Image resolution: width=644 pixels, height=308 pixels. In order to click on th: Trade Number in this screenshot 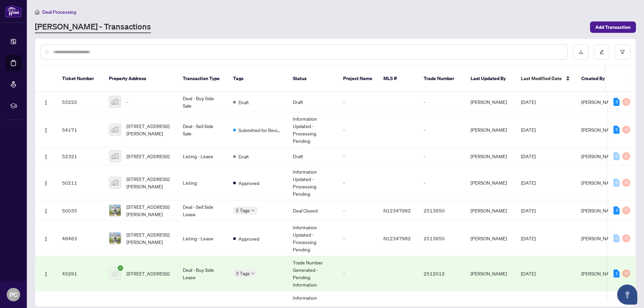, I will do `click(442, 78)`.